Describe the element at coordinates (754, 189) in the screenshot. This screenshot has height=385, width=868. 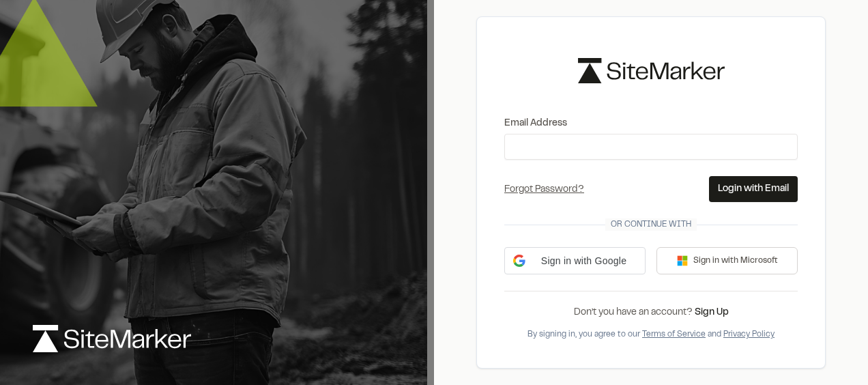
I see `button: Login with Email` at that location.